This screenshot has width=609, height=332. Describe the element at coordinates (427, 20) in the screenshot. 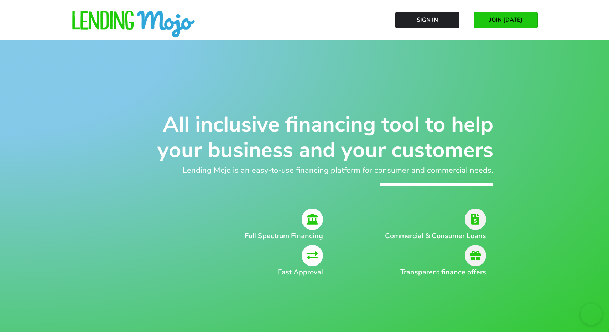

I see `a: Sign In` at that location.